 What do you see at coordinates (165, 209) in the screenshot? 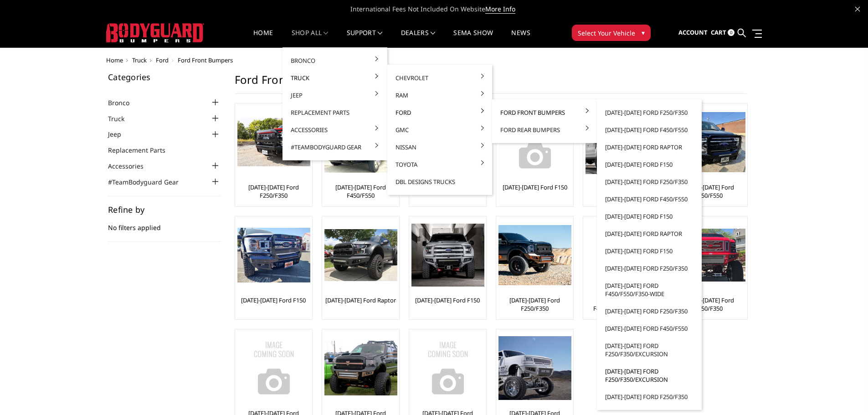
I see `h5: Refine by` at bounding box center [165, 209].